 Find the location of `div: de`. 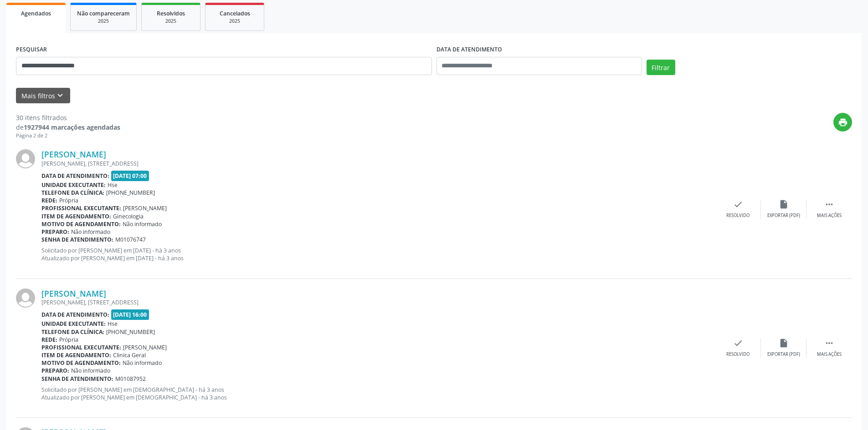

div: de is located at coordinates (68, 127).